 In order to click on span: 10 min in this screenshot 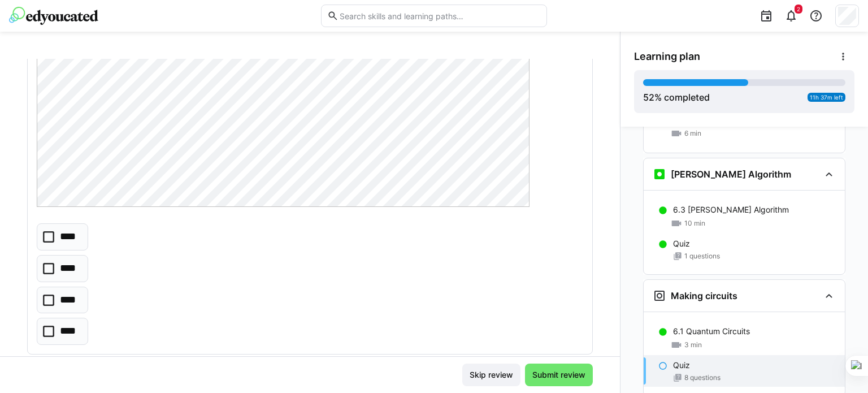, I will do `click(695, 224)`.